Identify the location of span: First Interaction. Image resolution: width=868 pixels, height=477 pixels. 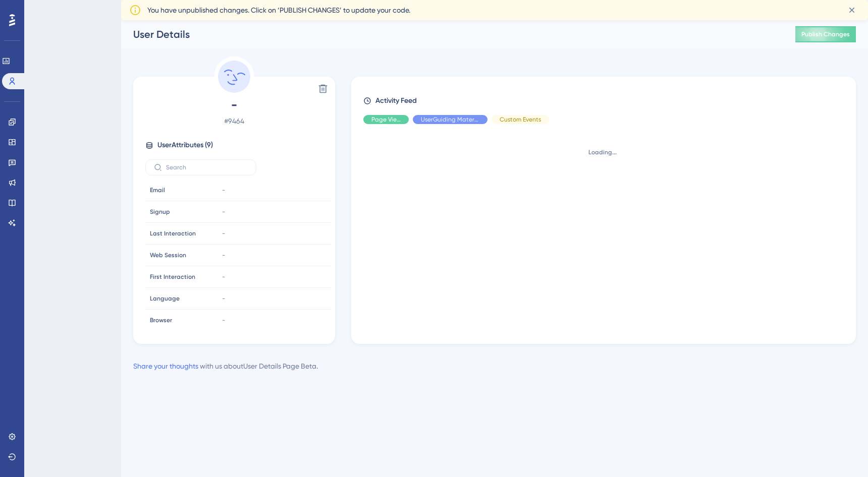
(172, 277).